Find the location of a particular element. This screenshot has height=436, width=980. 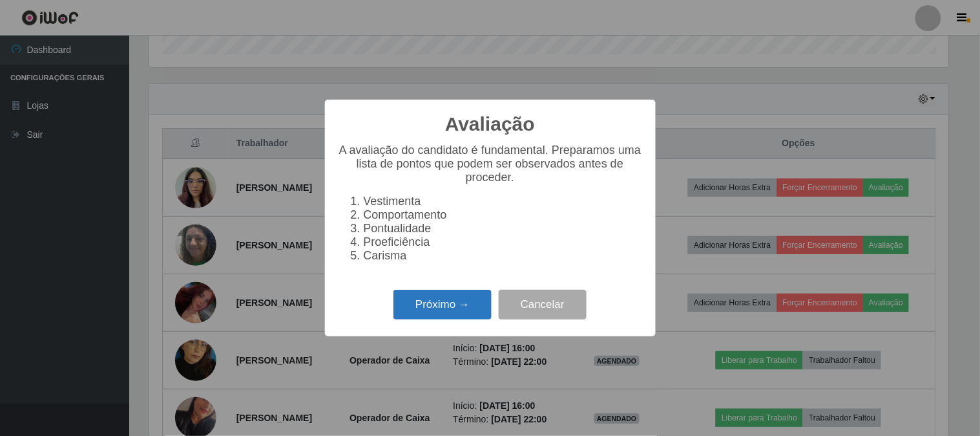

li: Pontualidade is located at coordinates (504, 229).